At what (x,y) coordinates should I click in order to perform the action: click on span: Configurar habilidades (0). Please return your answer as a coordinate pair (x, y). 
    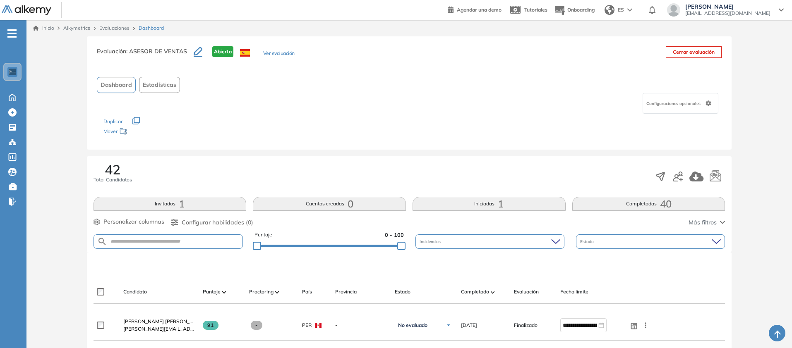
    Looking at the image, I should click on (217, 223).